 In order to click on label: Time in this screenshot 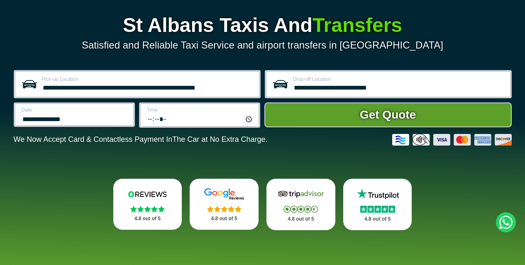, I will do `click(200, 110)`.